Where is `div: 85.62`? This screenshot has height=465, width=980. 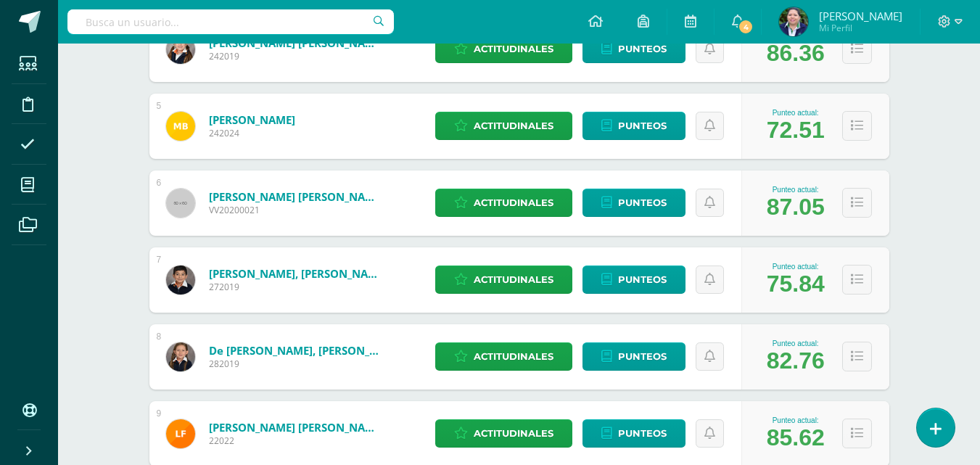 div: 85.62 is located at coordinates (795, 438).